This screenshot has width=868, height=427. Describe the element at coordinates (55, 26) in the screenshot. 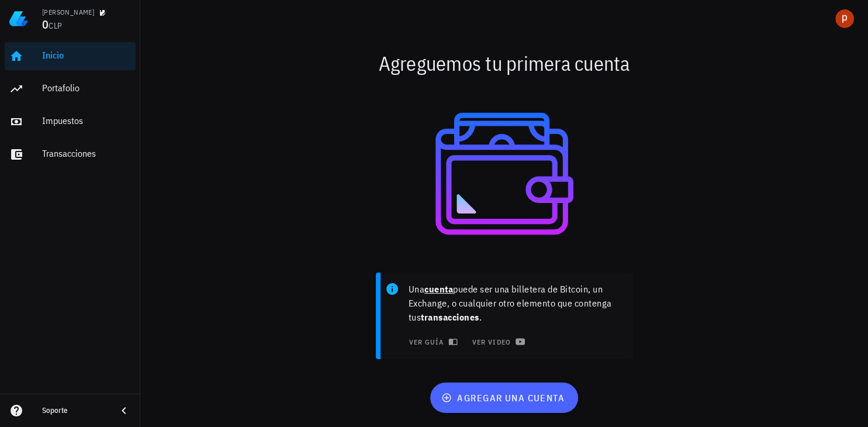

I see `span: CLP` at that location.